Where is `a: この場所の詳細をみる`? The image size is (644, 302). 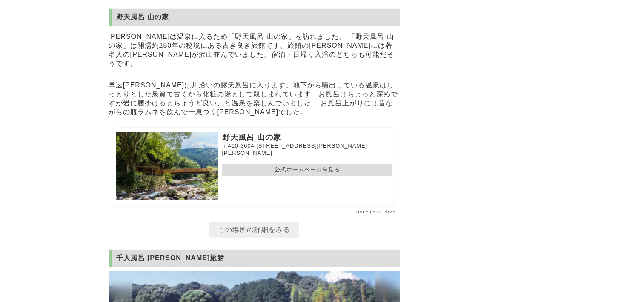
a: この場所の詳細をみる is located at coordinates (254, 229).